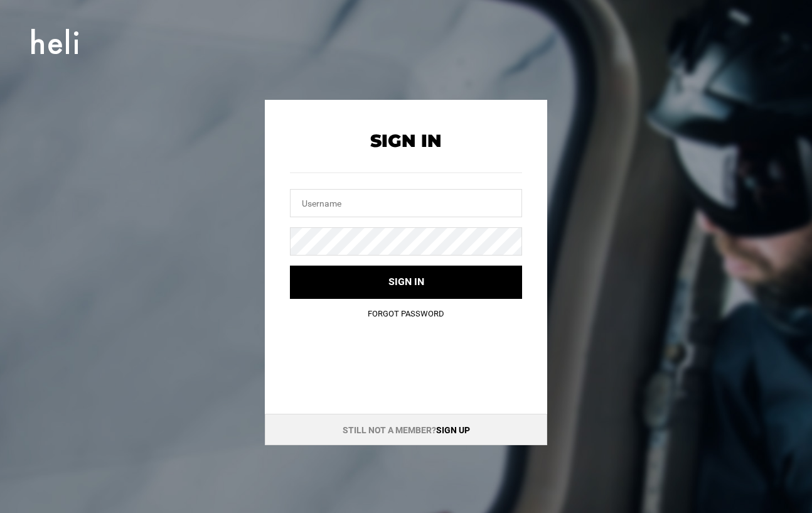  Describe the element at coordinates (406, 313) in the screenshot. I see `a: Forgot Password` at that location.